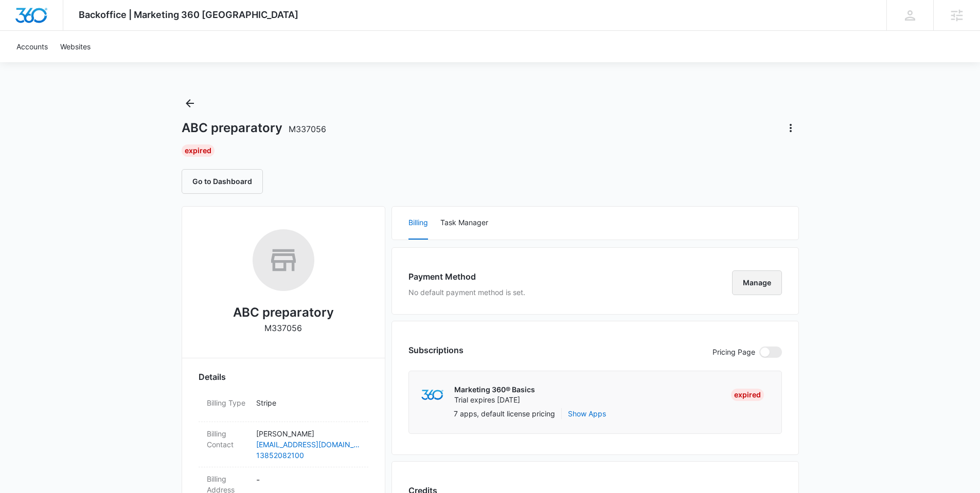 Image resolution: width=980 pixels, height=493 pixels. I want to click on h3: Payment Method, so click(467, 277).